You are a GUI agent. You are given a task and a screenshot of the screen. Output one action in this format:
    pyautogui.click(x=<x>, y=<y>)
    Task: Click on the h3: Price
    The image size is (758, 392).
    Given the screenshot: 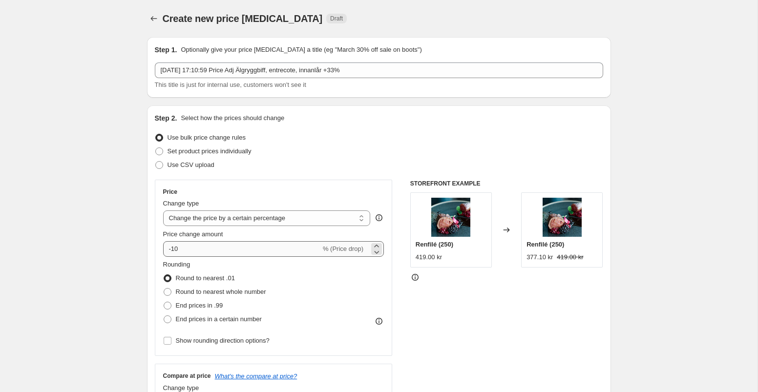 What is the action you would take?
    pyautogui.click(x=170, y=192)
    